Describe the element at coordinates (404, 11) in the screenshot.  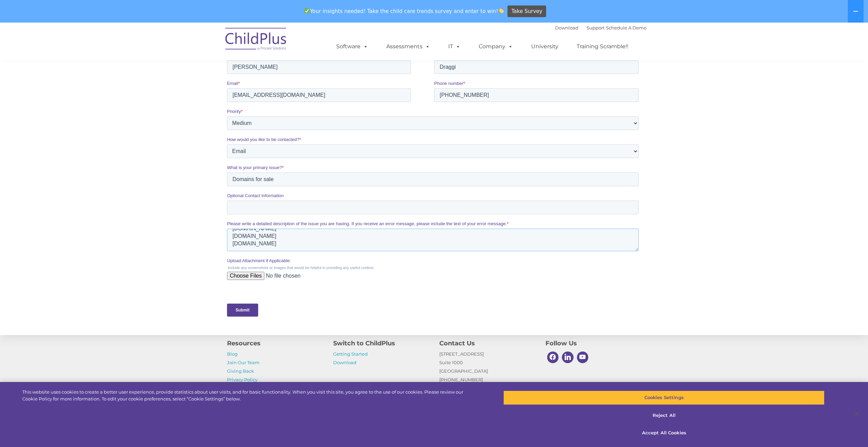
I see `span: Your insights needed! Take the child care trends survey and enter to win!` at that location.